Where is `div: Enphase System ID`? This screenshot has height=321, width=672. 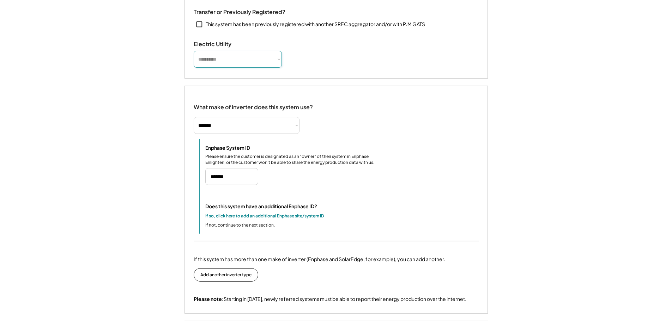
div: Enphase System ID is located at coordinates (241, 148).